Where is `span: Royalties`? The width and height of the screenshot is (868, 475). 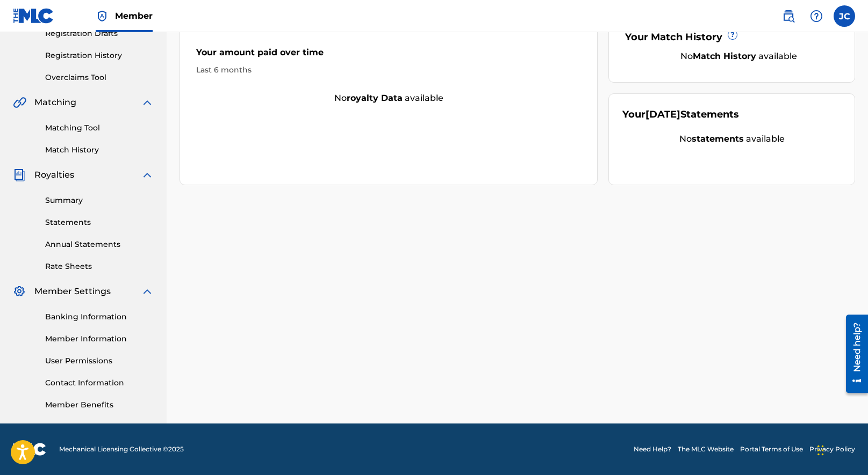
span: Royalties is located at coordinates (55, 175).